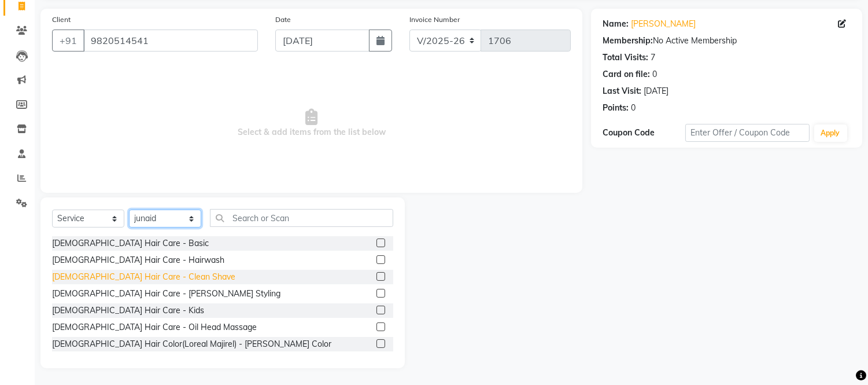  Describe the element at coordinates (622, 91) in the screenshot. I see `div: Last Visit:` at that location.